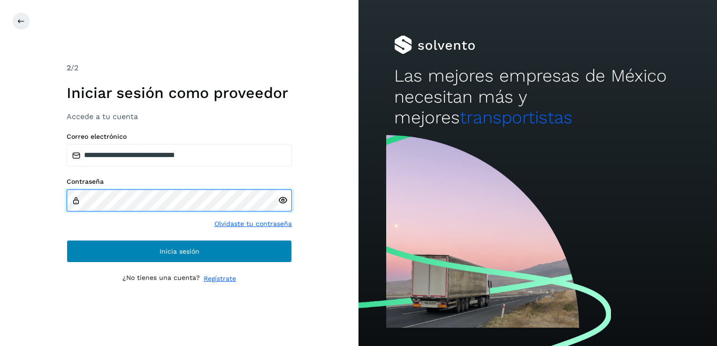 The width and height of the screenshot is (717, 346). What do you see at coordinates (253, 224) in the screenshot?
I see `a: Olvidaste tu contraseña` at bounding box center [253, 224].